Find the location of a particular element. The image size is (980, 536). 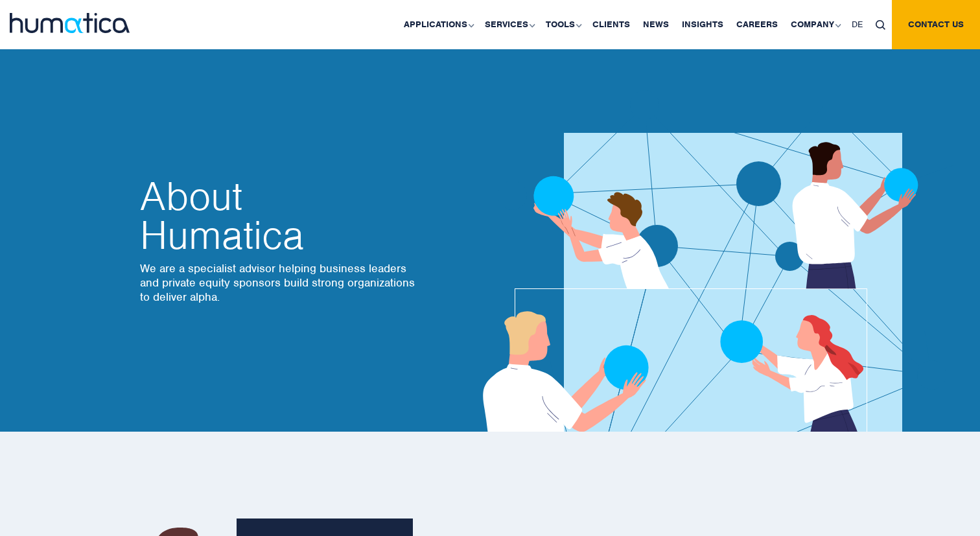

h2: Humatica is located at coordinates (280, 216).